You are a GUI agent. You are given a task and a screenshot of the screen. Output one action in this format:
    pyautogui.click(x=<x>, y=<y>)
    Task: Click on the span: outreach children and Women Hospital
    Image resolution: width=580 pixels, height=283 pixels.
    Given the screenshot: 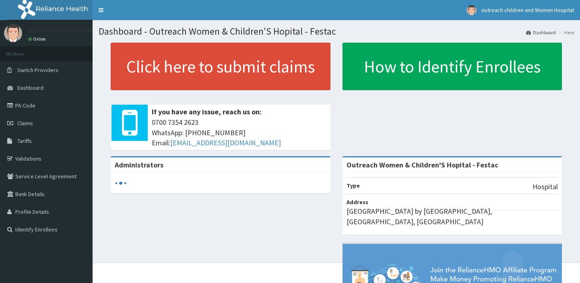 What is the action you would take?
    pyautogui.click(x=527, y=10)
    